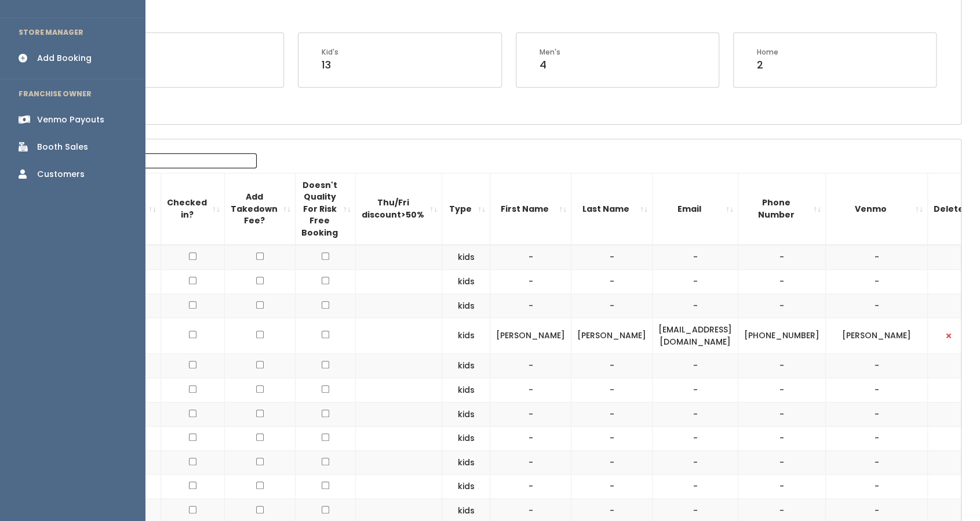  I want to click on div: Add Booking, so click(64, 58).